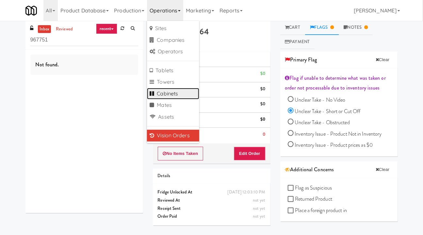 This screenshot has height=235, width=423. I want to click on span: Inventory Issue - Product Not in Inventory, so click(338, 134).